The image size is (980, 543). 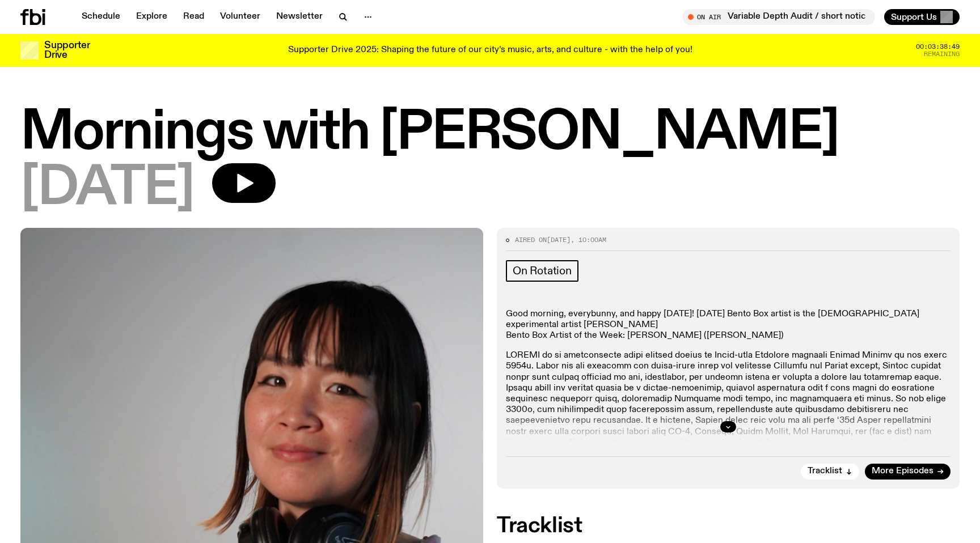 What do you see at coordinates (151, 17) in the screenshot?
I see `a: Explore` at bounding box center [151, 17].